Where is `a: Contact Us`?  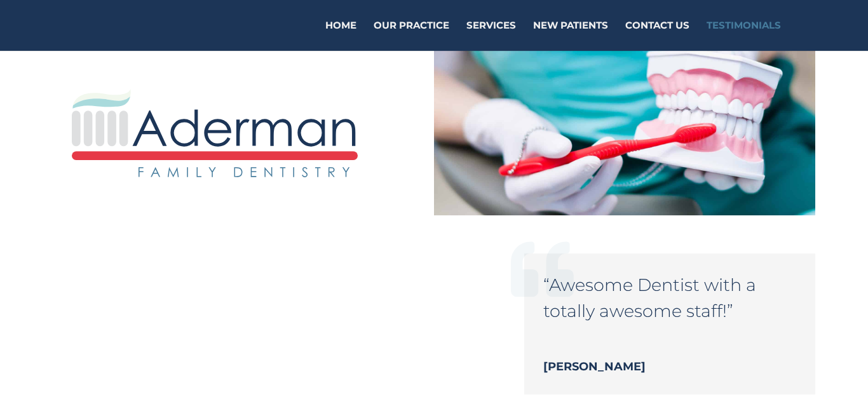
a: Contact Us is located at coordinates (657, 35).